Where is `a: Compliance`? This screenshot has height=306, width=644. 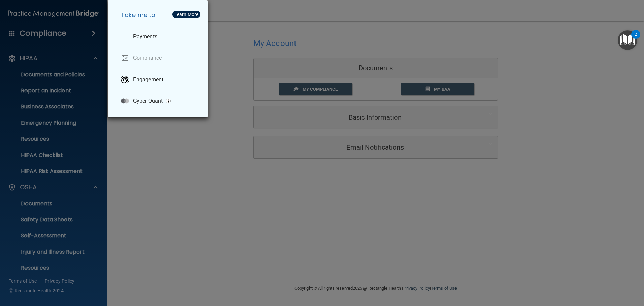
a: Compliance is located at coordinates (159, 58).